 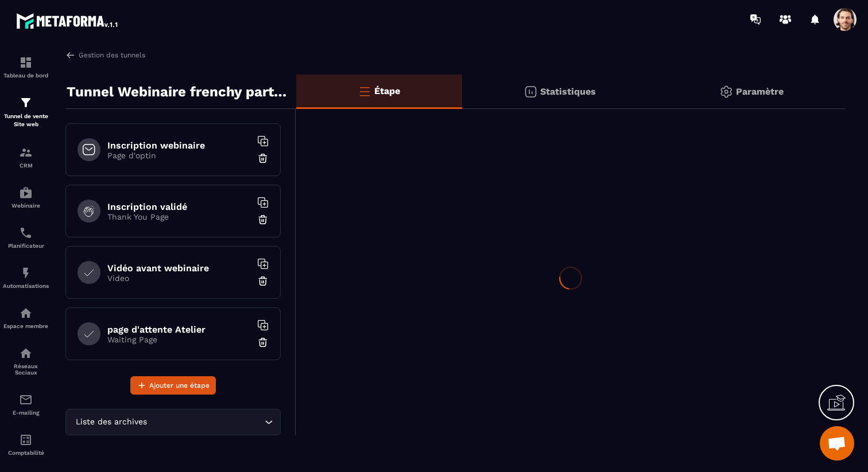 I want to click on img: email, so click(x=26, y=400).